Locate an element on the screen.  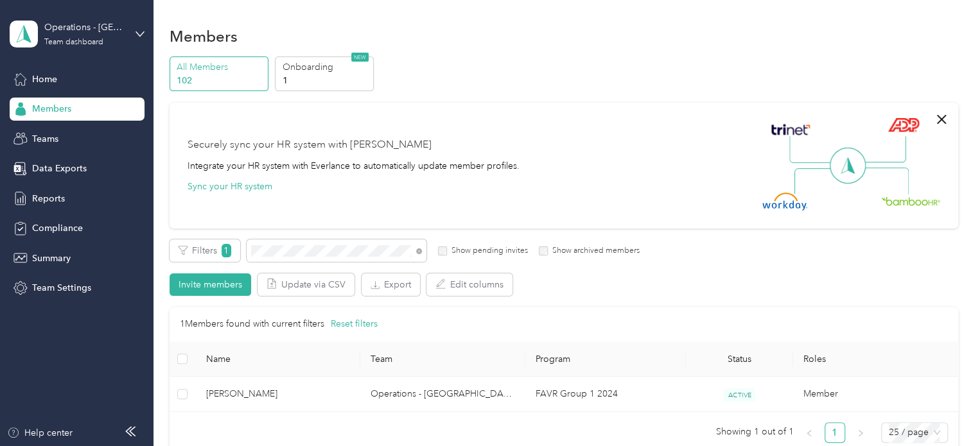
button: right is located at coordinates (861, 432).